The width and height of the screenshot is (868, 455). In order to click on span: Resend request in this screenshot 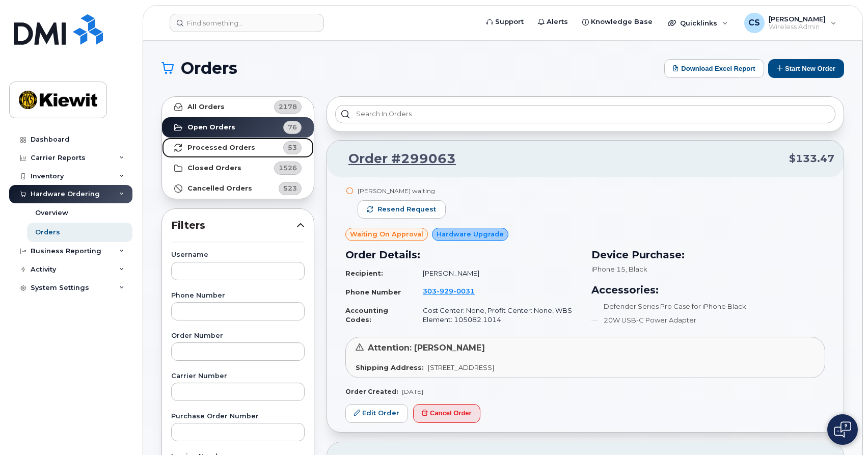, I will do `click(406, 209)`.